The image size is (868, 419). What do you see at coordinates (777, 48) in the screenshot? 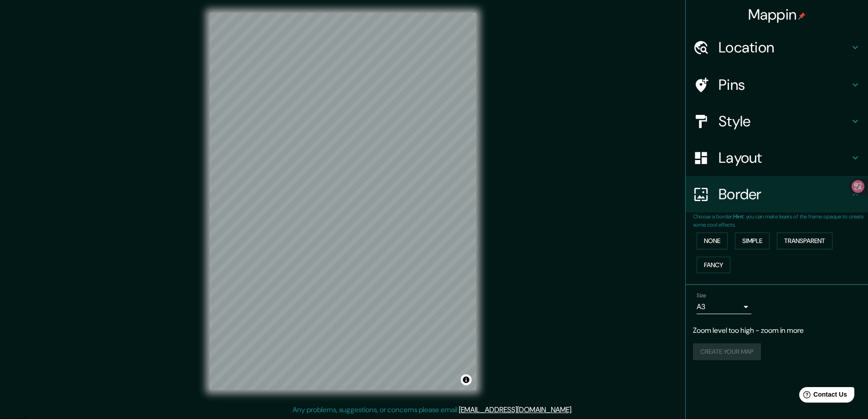
I see `div: Location` at bounding box center [777, 48].